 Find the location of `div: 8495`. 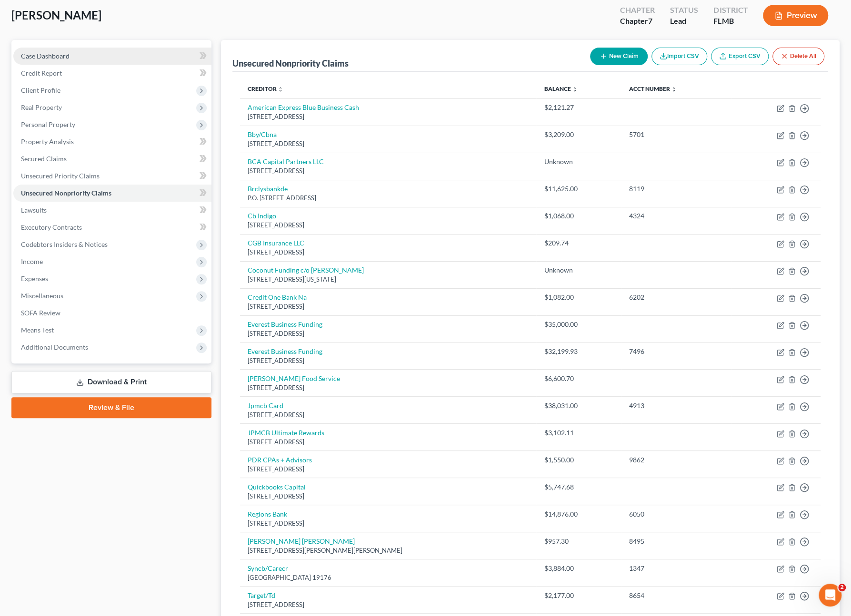

div: 8495 is located at coordinates (675, 542).